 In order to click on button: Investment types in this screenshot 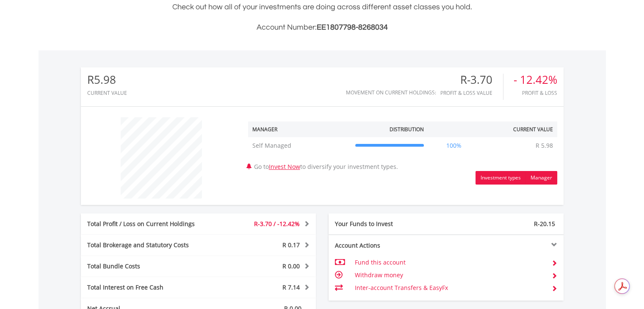, I will do `click(500, 178)`.